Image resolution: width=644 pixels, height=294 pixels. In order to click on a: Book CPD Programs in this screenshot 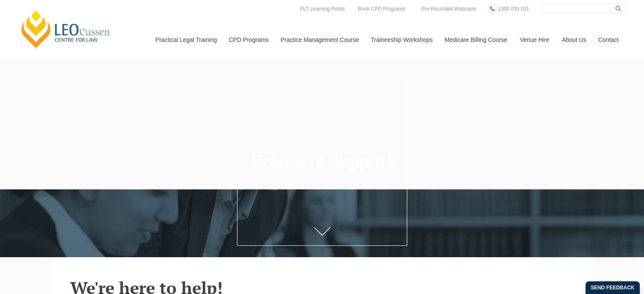, I will do `click(381, 9)`.